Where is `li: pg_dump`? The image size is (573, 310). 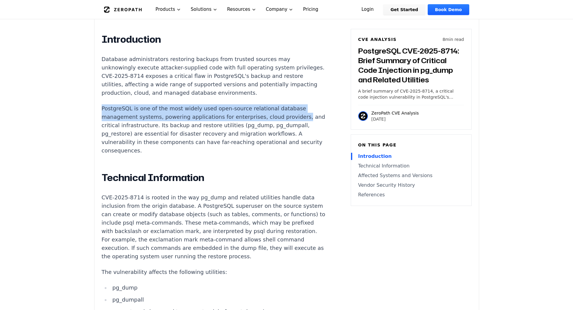
li: pg_dump is located at coordinates (218, 288).